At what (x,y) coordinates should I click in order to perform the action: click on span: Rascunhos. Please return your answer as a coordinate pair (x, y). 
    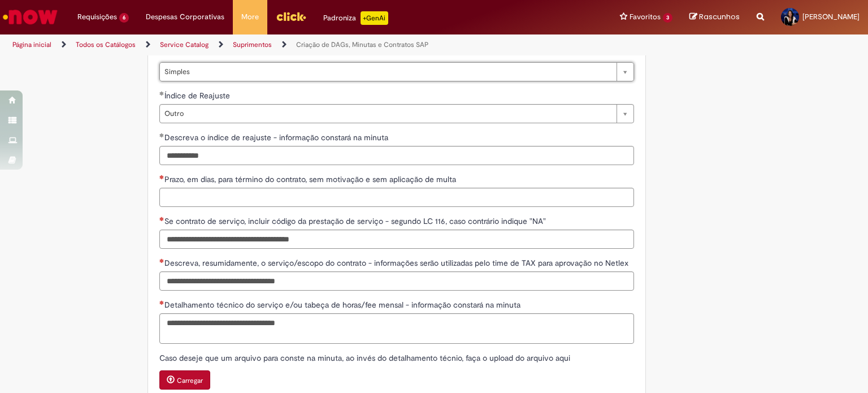
    Looking at the image, I should click on (719, 17).